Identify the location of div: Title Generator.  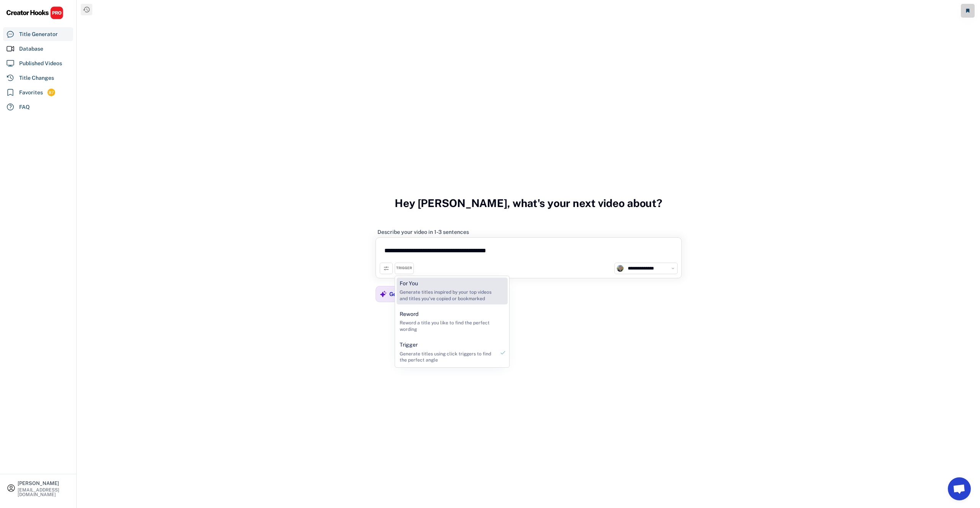
(38, 35).